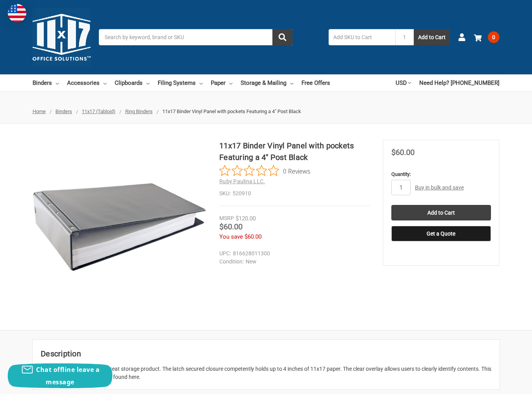  I want to click on dd: 520910, so click(294, 193).